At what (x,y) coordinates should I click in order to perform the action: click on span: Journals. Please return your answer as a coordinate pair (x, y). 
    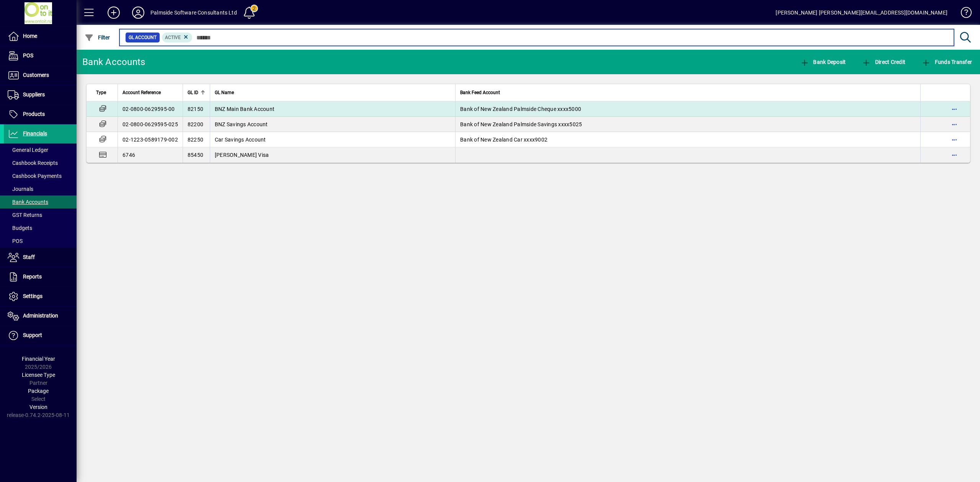
    Looking at the image, I should click on (20, 189).